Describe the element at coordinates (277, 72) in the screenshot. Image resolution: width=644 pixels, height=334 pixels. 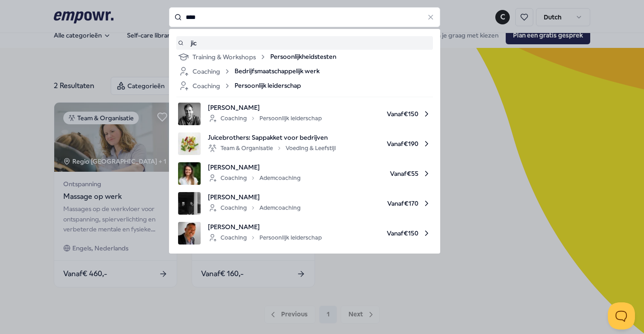
I see `span: Bedrijfsmaatschappelijk werk` at that location.